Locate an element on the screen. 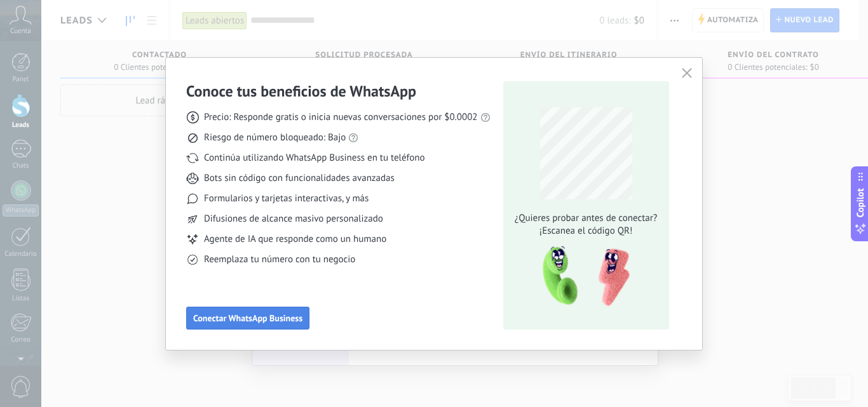 Image resolution: width=868 pixels, height=407 pixels. span: Conectar WhatsApp Business is located at coordinates (248, 318).